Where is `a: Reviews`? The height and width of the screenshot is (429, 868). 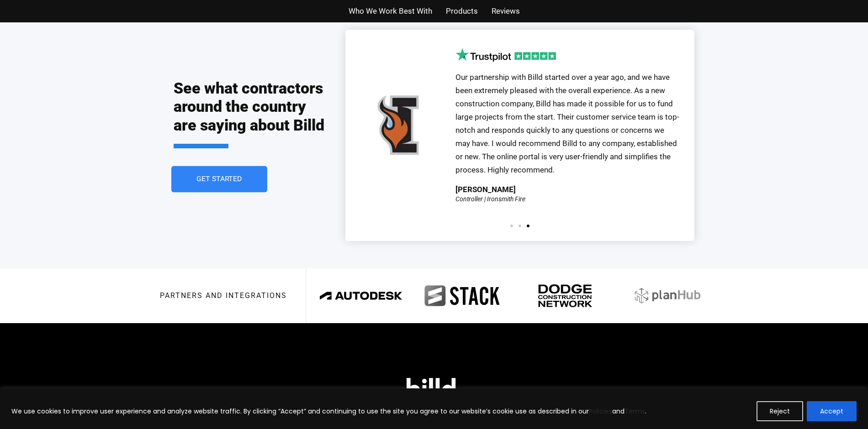 a: Reviews is located at coordinates (506, 11).